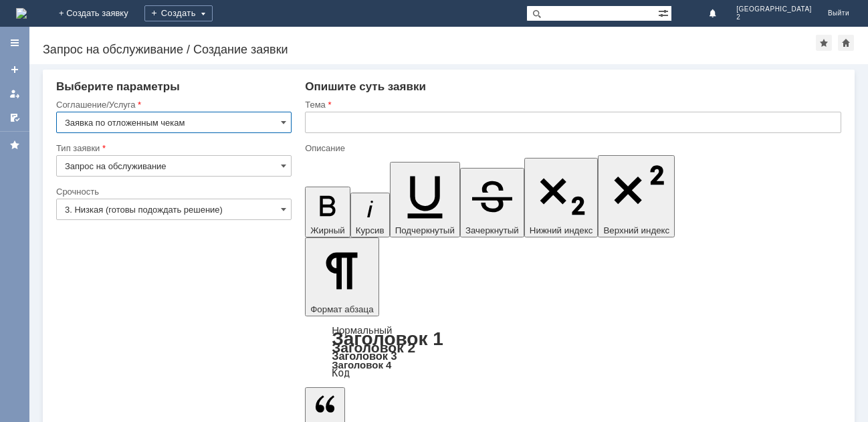 The image size is (868, 422). Describe the element at coordinates (425, 199) in the screenshot. I see `button: Подчеркнутый` at that location.